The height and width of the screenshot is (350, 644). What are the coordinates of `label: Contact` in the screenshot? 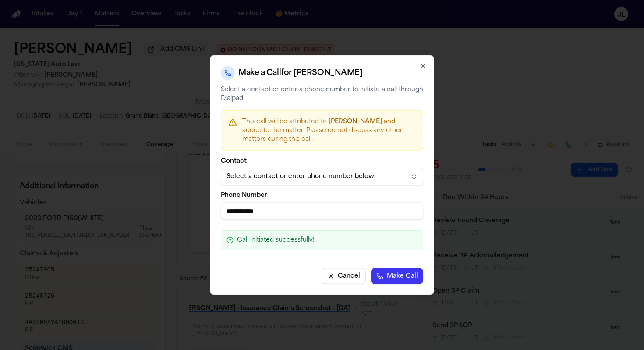 It's located at (322, 161).